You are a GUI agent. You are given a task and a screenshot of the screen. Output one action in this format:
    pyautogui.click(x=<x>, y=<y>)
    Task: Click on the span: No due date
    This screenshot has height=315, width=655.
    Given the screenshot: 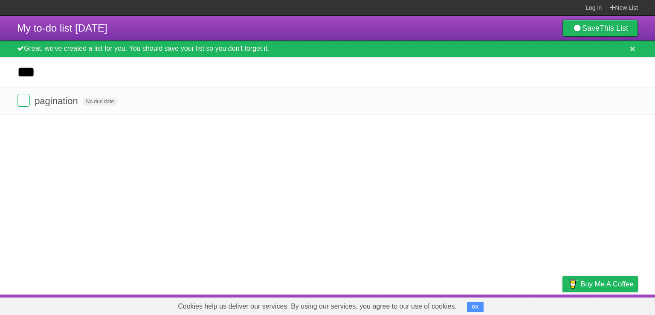 What is the action you would take?
    pyautogui.click(x=100, y=101)
    